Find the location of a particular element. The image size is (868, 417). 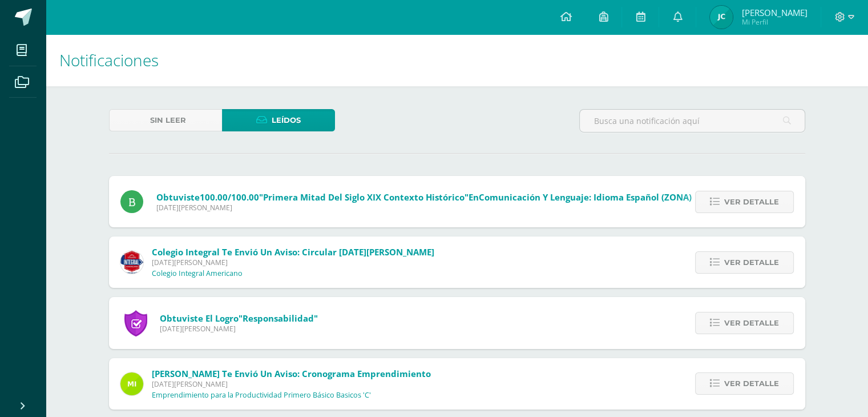

span: Notificaciones is located at coordinates (109, 60).